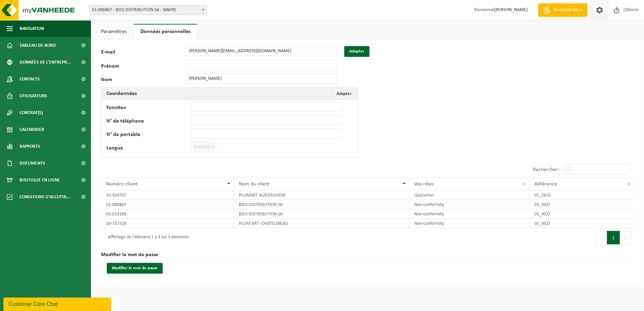 This screenshot has width=644, height=311. What do you see at coordinates (344, 94) in the screenshot?
I see `span: Adapter` at bounding box center [344, 94].